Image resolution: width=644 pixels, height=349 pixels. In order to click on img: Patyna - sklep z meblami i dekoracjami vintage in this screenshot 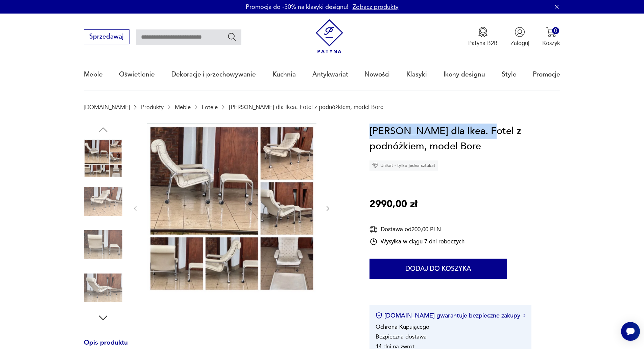, I will do `click(329, 36)`.